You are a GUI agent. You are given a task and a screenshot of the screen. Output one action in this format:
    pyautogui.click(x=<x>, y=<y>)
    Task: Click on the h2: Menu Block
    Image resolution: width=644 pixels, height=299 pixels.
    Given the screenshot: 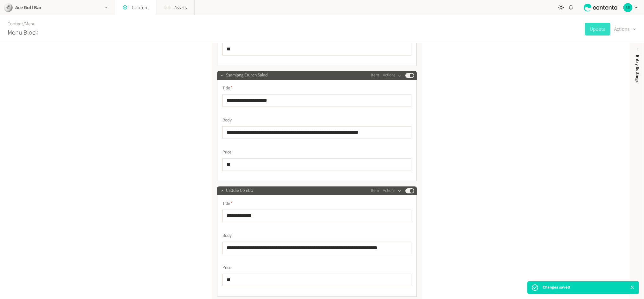 What is the action you would take?
    pyautogui.click(x=23, y=33)
    